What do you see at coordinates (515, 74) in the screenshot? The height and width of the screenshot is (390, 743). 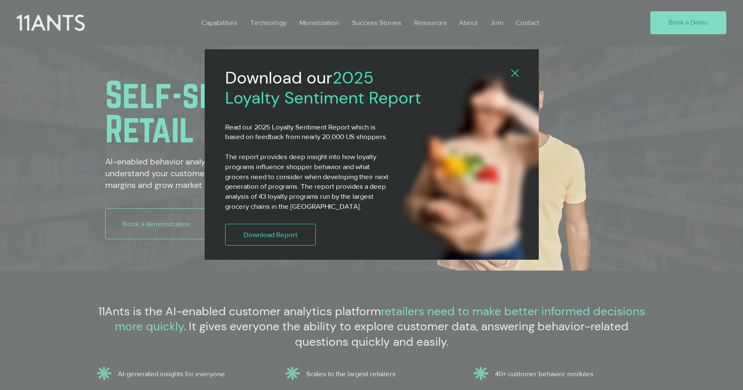 I see `div: Back to site` at bounding box center [515, 74].